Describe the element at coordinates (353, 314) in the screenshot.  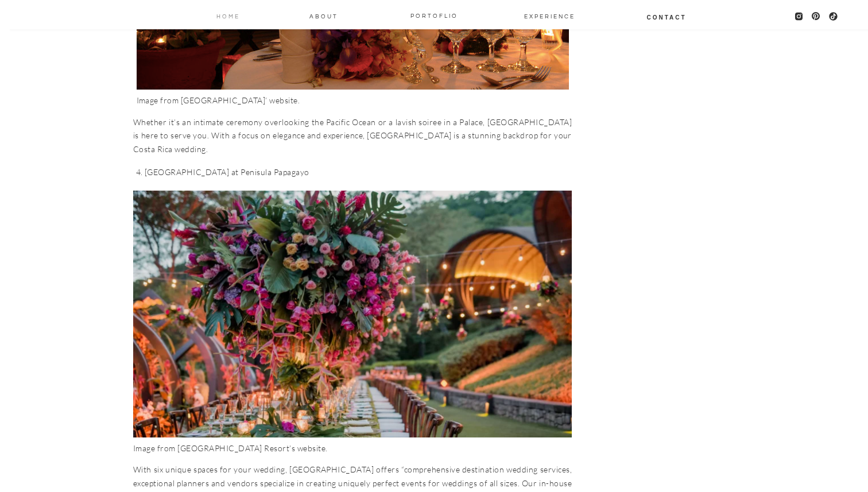
I see `img: The 10 Best Places to Get Married in Costa Rica 13` at that location.